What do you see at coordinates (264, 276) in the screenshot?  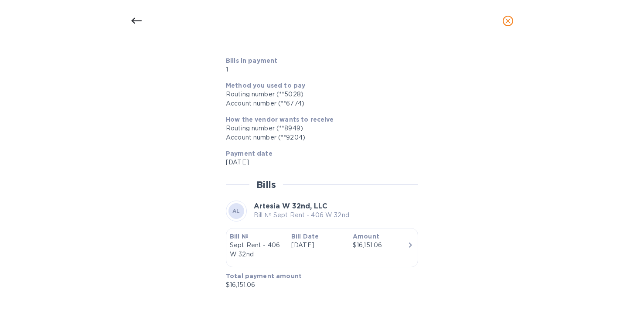 I see `b: Total payment amount` at bounding box center [264, 276].